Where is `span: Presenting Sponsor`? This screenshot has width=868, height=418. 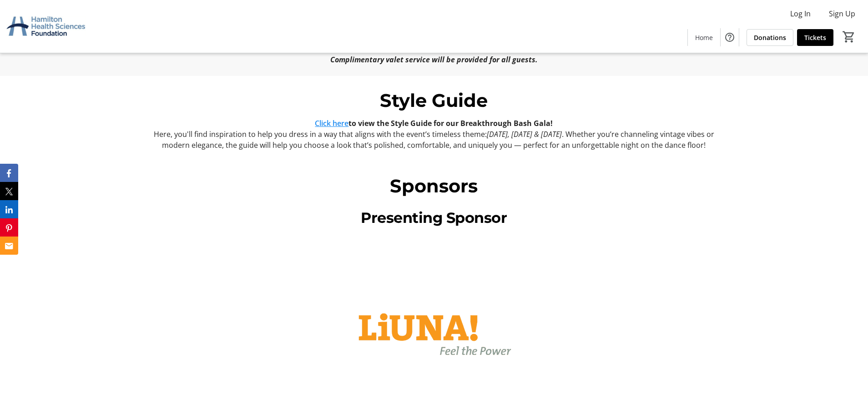 span: Presenting Sponsor is located at coordinates (433, 217).